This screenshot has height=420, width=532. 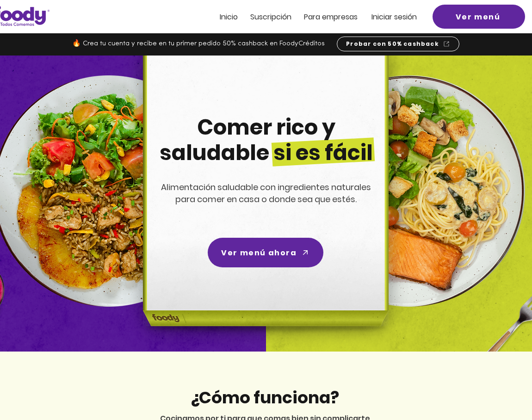 I want to click on a: Iniciar sesión, so click(x=394, y=16).